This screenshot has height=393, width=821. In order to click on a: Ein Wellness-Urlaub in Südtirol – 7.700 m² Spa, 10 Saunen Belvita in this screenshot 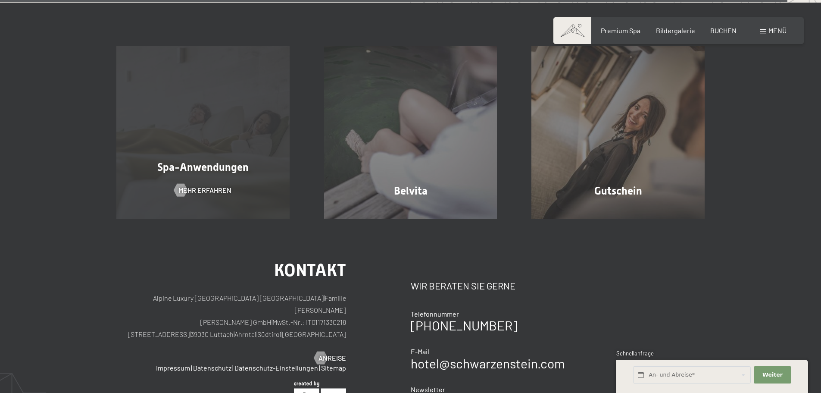, I will do `click(411, 132)`.